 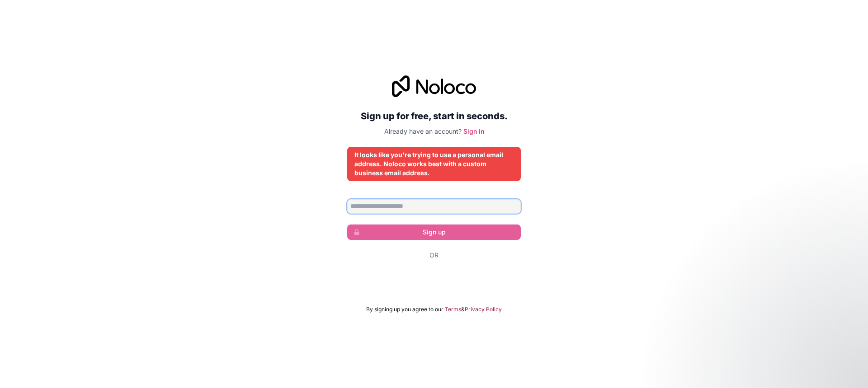 I want to click on span: Or, so click(x=434, y=255).